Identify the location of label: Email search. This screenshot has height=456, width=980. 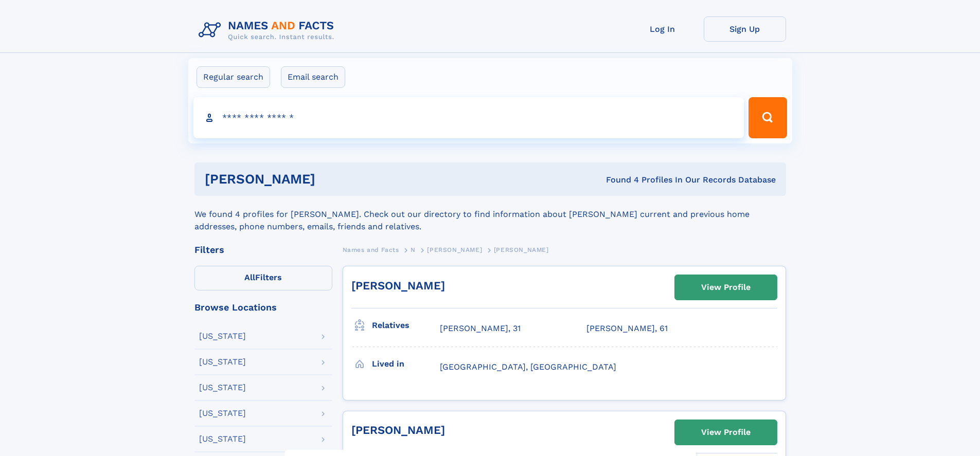
(313, 77).